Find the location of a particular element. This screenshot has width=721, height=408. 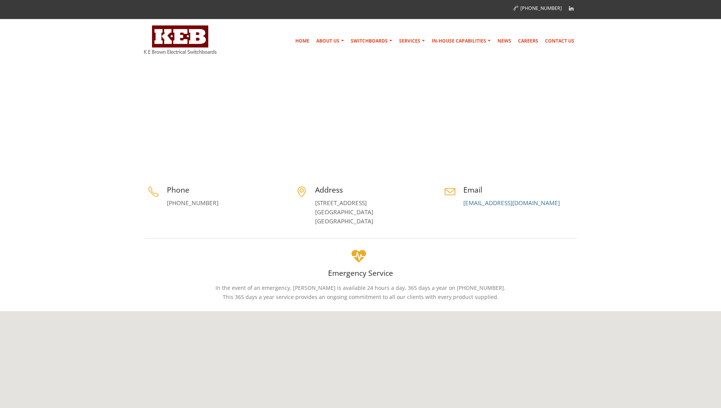

a: Linkedin is located at coordinates (571, 8).